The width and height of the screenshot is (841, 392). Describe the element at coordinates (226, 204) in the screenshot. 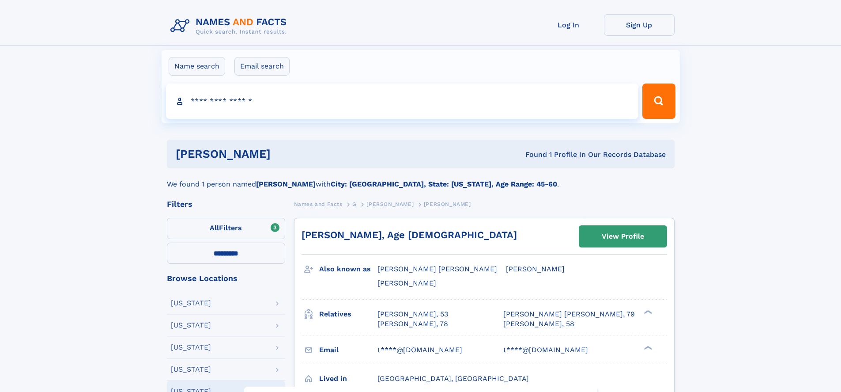

I see `div: Filters` at that location.